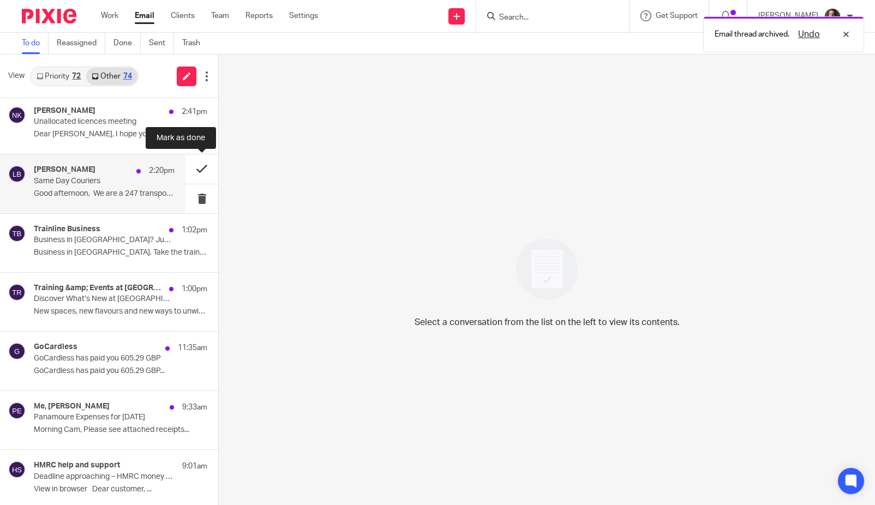 Image resolution: width=875 pixels, height=505 pixels. What do you see at coordinates (121, 430) in the screenshot?
I see `p: Morning Cam, Please see attached receipts...` at bounding box center [121, 430].